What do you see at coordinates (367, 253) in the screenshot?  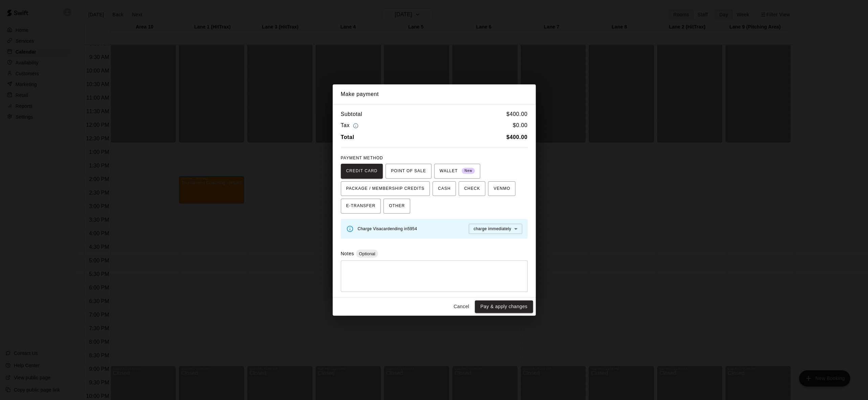 I see `span: Optional` at bounding box center [367, 253].